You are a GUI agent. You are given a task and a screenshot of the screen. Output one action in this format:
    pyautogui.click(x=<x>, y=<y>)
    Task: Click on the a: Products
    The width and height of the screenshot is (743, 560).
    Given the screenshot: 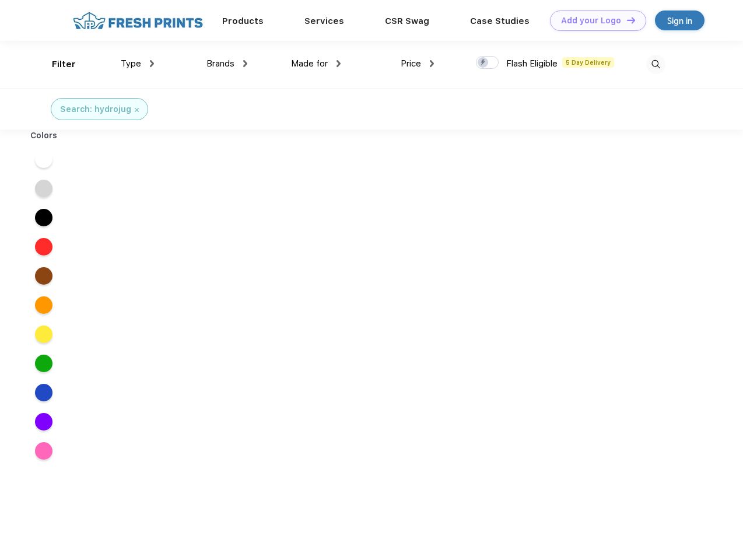 What is the action you would take?
    pyautogui.click(x=243, y=21)
    